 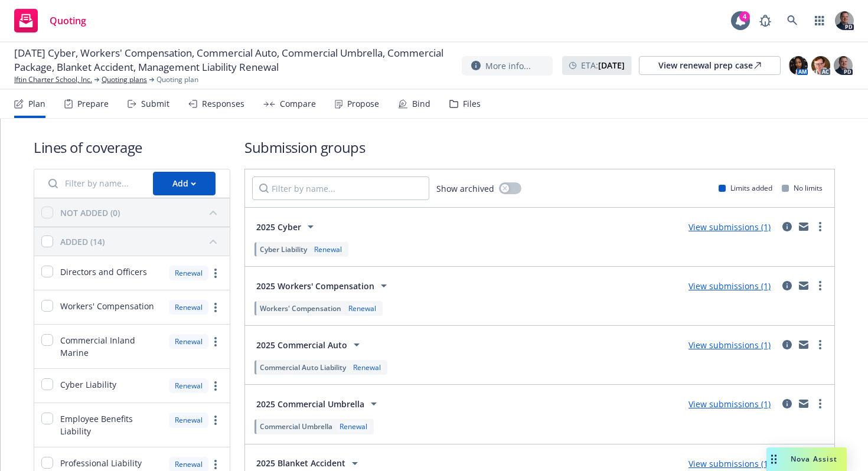 What do you see at coordinates (765, 21) in the screenshot?
I see `a: Report a Bug` at bounding box center [765, 21].